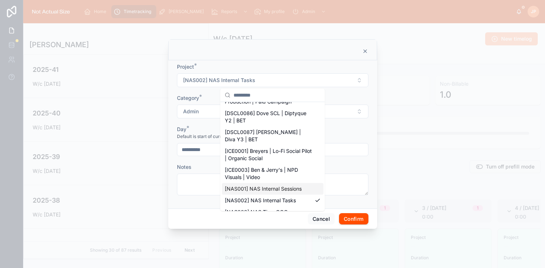 Image resolution: width=545 pixels, height=268 pixels. What do you see at coordinates (273, 156) in the screenshot?
I see `div: Suggestions` at bounding box center [273, 156].